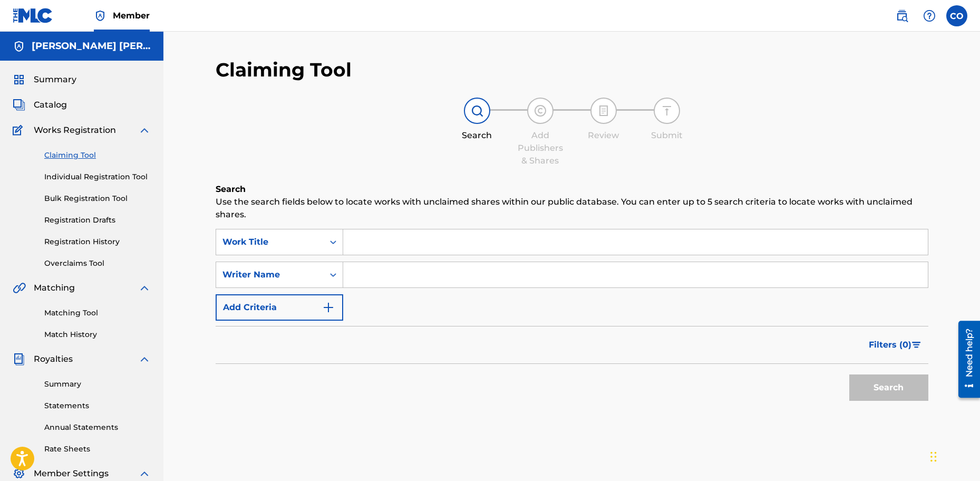 Image resolution: width=980 pixels, height=481 pixels. I want to click on h6: Search, so click(572, 189).